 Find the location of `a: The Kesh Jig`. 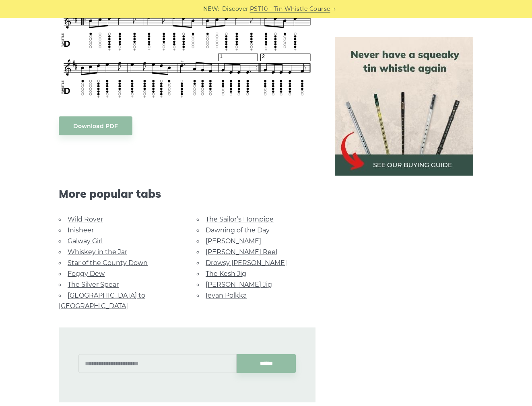

a: The Kesh Jig is located at coordinates (226, 274).